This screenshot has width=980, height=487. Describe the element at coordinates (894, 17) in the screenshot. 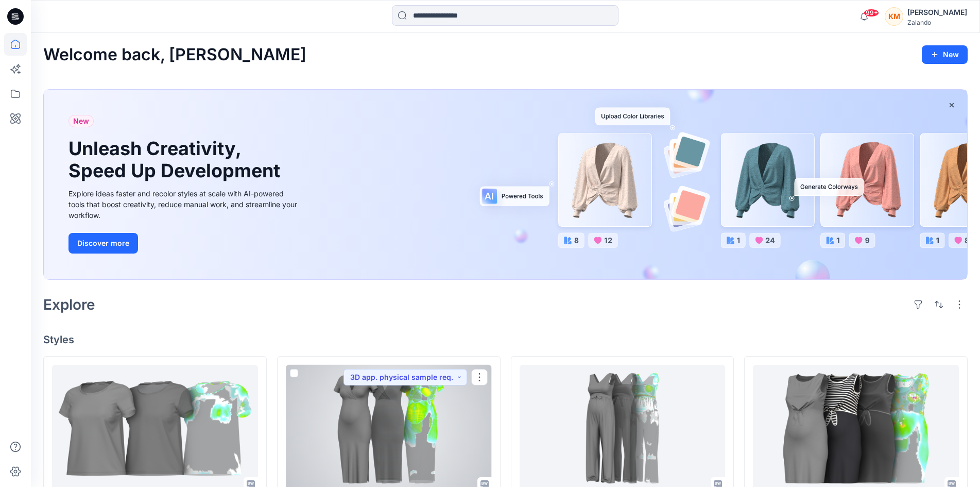

I see `div: KM` at that location.